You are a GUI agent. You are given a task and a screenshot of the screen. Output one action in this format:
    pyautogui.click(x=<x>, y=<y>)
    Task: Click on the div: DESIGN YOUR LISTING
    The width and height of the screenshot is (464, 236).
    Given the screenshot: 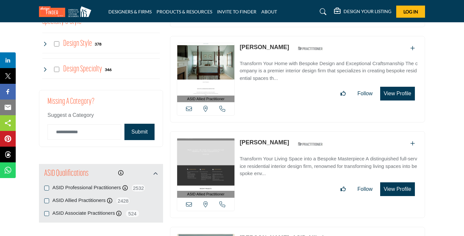 What is the action you would take?
    pyautogui.click(x=363, y=12)
    